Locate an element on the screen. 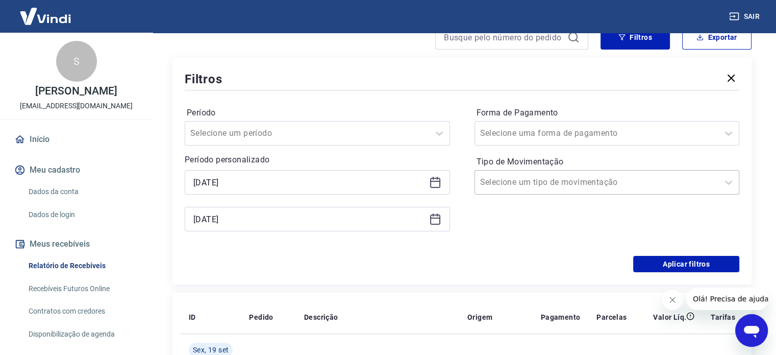 Image resolution: width=776 pixels, height=355 pixels. button: Filtros is located at coordinates (635, 37).